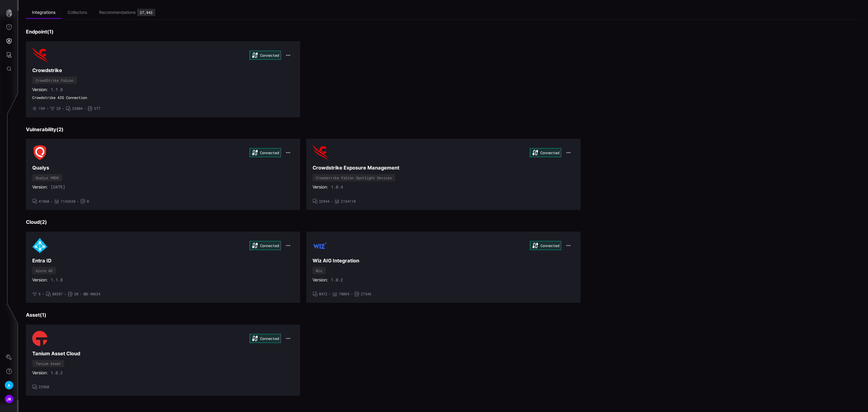 The height and width of the screenshot is (412, 868). I want to click on button: A, so click(9, 385).